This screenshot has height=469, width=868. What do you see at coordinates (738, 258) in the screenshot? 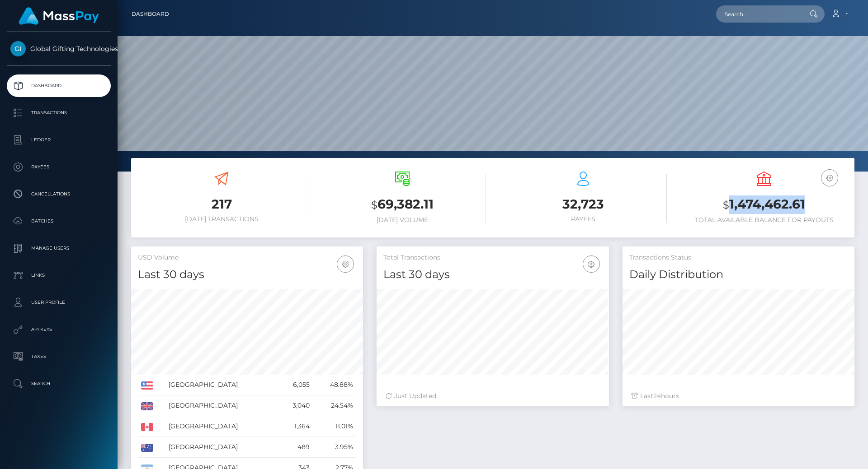
I see `h5: Transactions Status` at bounding box center [738, 258].